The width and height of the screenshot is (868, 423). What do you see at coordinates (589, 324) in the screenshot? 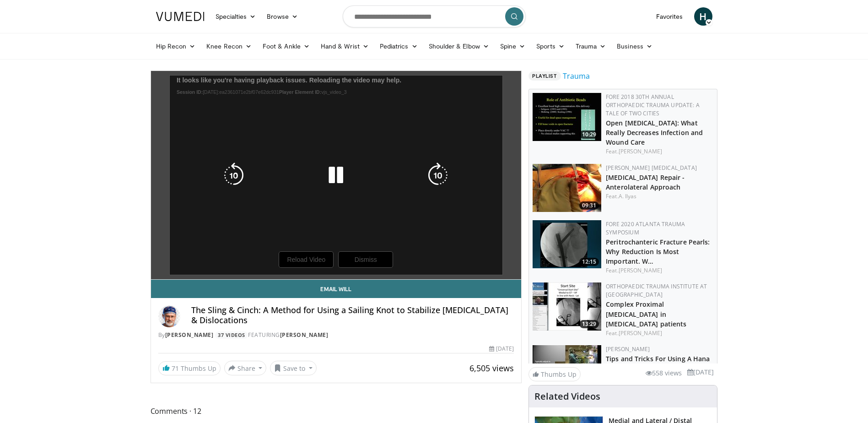
I see `span: 13:29` at bounding box center [589, 324].